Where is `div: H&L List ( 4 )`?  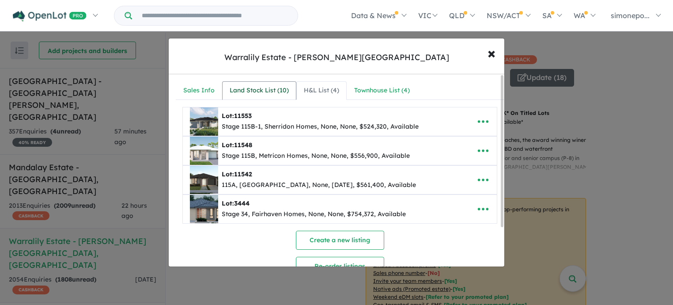 div: H&L List ( 4 ) is located at coordinates (322, 91).